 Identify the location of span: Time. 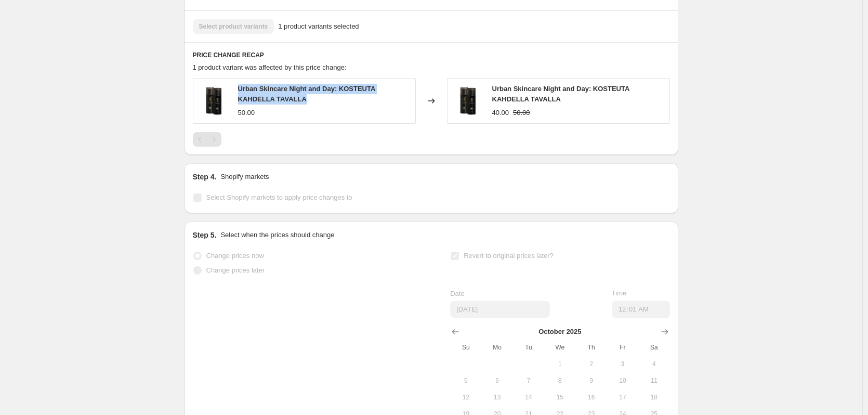
(619, 292).